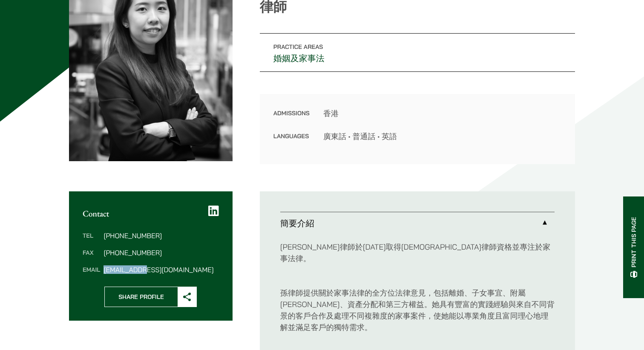  What do you see at coordinates (417, 223) in the screenshot?
I see `a: 簡要介紹` at bounding box center [417, 223].